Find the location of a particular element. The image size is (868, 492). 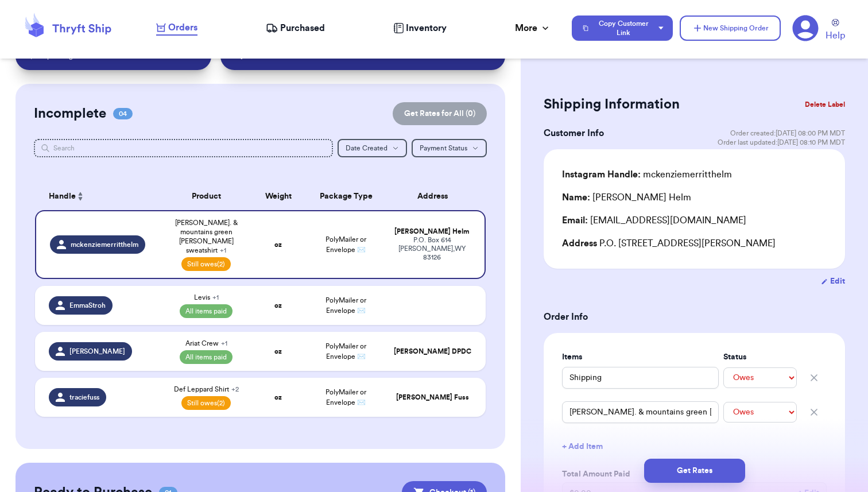

button: Sort ascending is located at coordinates (81, 196).